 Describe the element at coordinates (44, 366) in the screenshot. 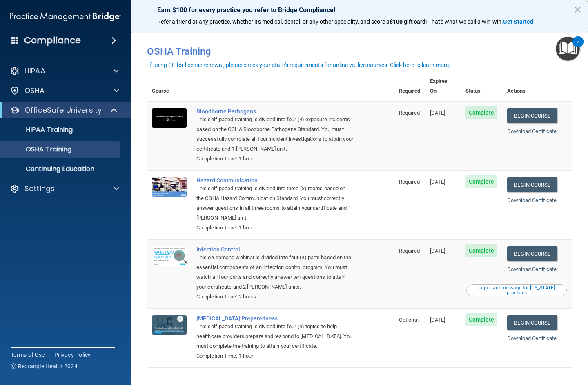

I see `span: Ⓒ Rectangle Health 2024` at that location.